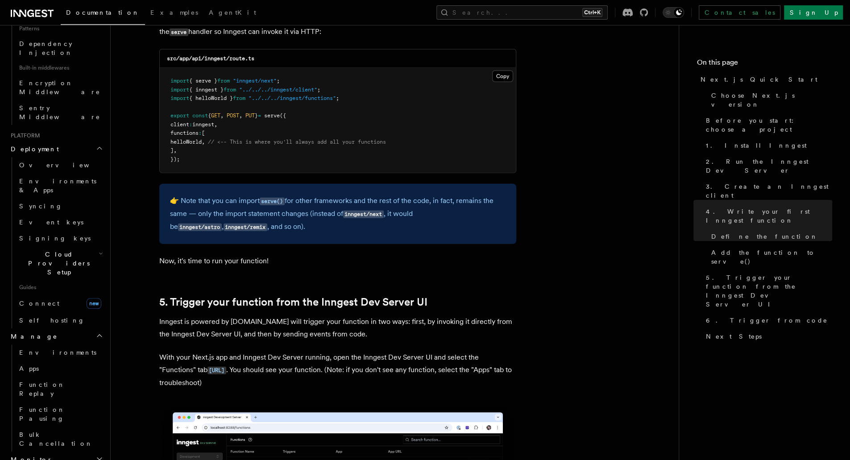  What do you see at coordinates (767, 320) in the screenshot?
I see `a: 6. Trigger from code` at bounding box center [767, 320].